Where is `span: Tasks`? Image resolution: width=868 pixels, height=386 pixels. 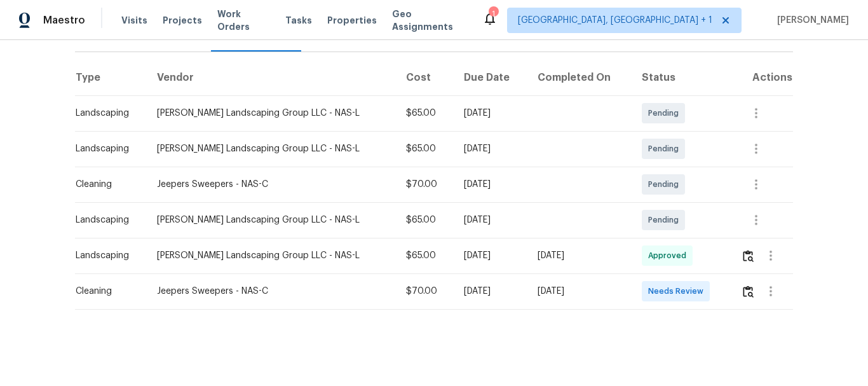
span: Tasks is located at coordinates (299, 20).